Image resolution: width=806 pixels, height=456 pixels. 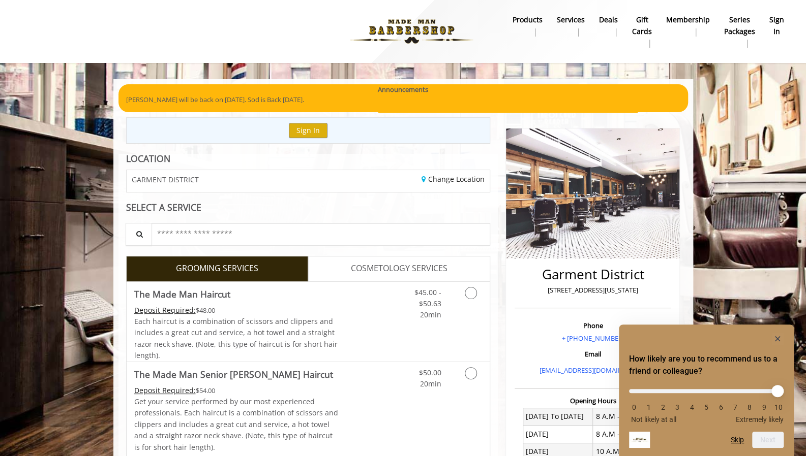 What do you see at coordinates (570, 26) in the screenshot?
I see `a: ServicesServices` at bounding box center [570, 26].